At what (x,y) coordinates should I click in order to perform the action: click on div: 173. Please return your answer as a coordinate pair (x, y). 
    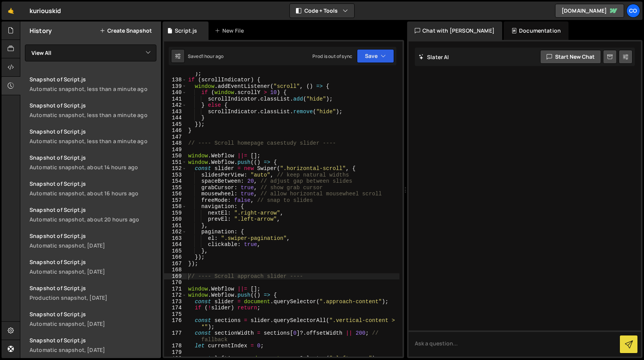
    Looking at the image, I should click on (175, 302).